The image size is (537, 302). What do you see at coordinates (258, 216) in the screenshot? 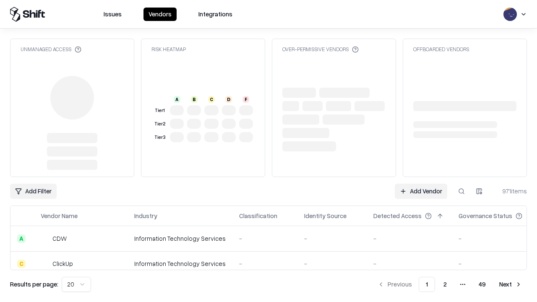
I see `div: Classification` at bounding box center [258, 216].